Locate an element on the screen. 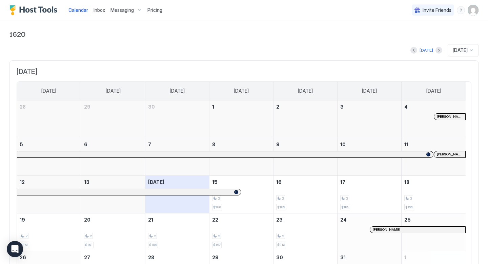 This screenshot has height=264, width=488. span: $197 is located at coordinates (217, 244).